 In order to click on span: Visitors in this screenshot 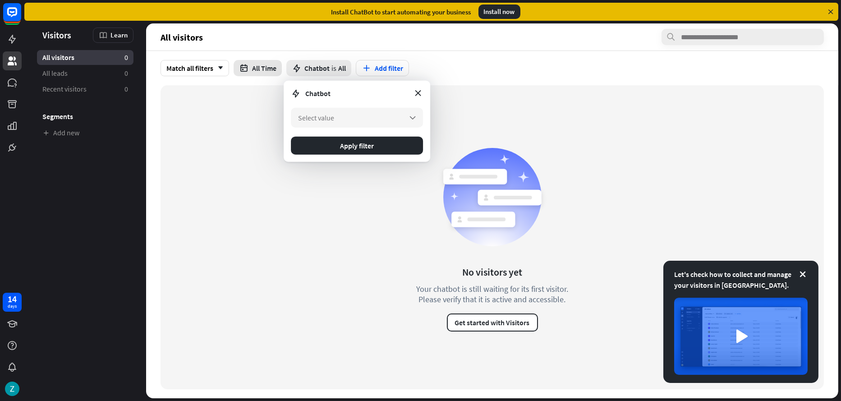, I will do `click(57, 35)`.